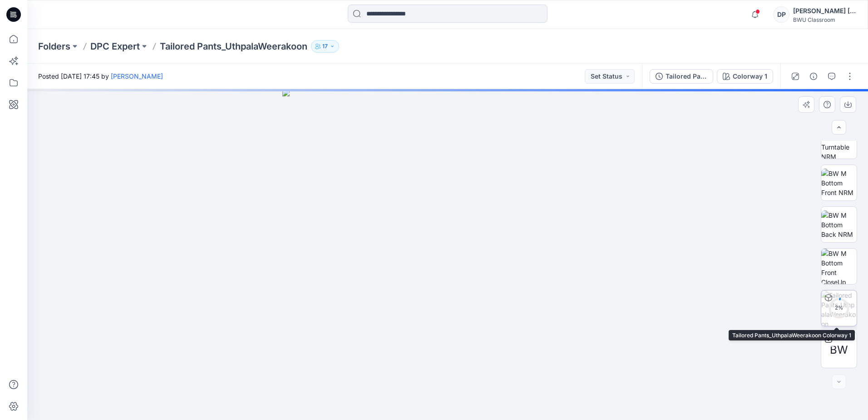 This screenshot has height=420, width=868. What do you see at coordinates (115, 47) in the screenshot?
I see `a: DPC Expert` at bounding box center [115, 47].